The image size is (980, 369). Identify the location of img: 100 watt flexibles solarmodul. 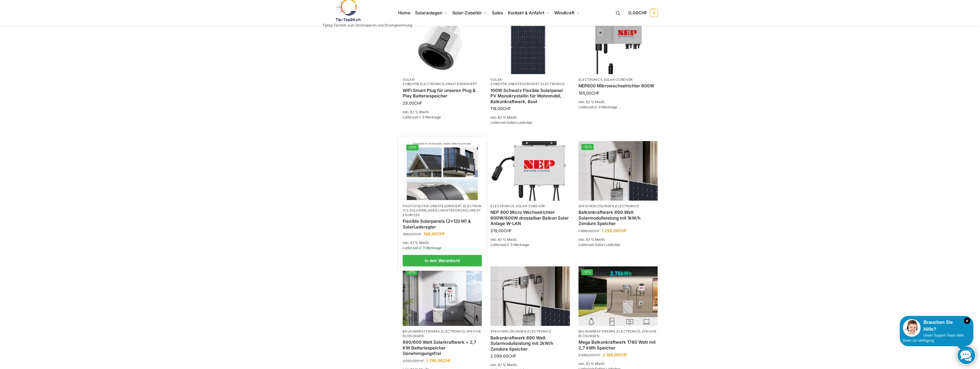
(530, 45).